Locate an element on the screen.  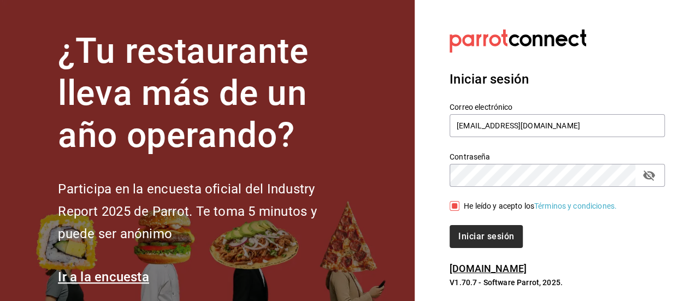
font: Correo electrónico is located at coordinates (480, 107).